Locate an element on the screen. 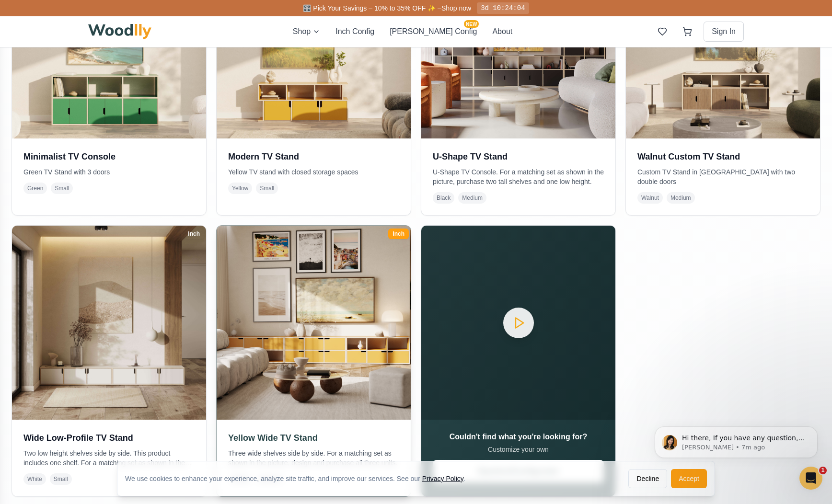  div: 3d 10:24:04 is located at coordinates (503, 8).